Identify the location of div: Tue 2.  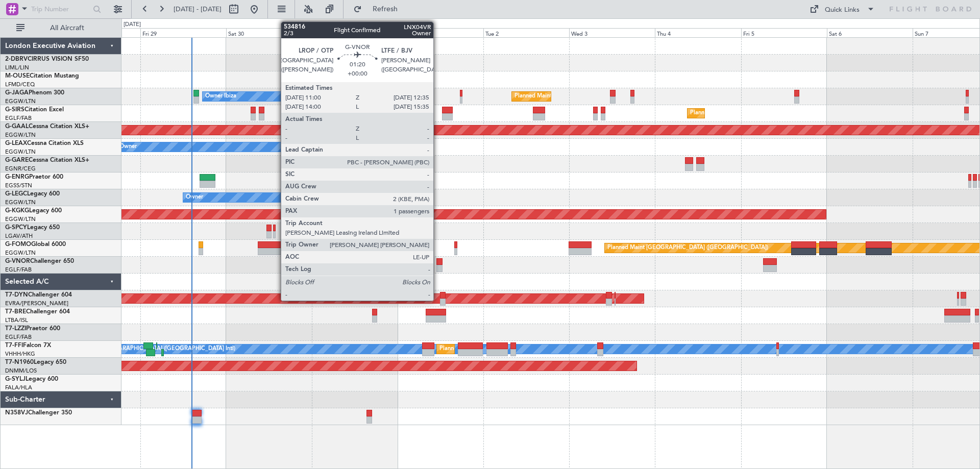
(526, 33).